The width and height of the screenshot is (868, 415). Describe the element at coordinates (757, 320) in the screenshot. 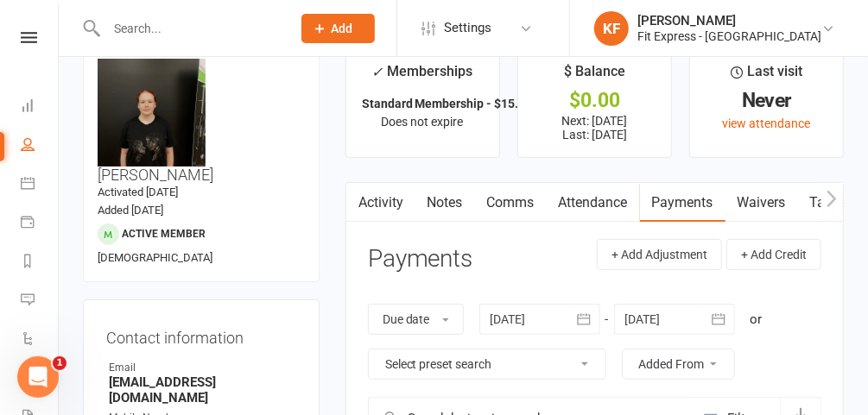

I see `div: or` at that location.